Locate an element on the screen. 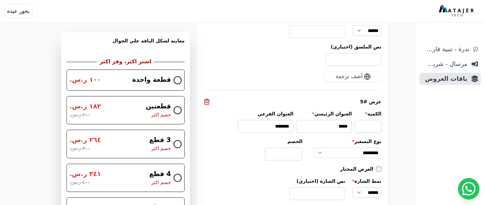  span: مرسال - شريط دعاية is located at coordinates (445, 64).